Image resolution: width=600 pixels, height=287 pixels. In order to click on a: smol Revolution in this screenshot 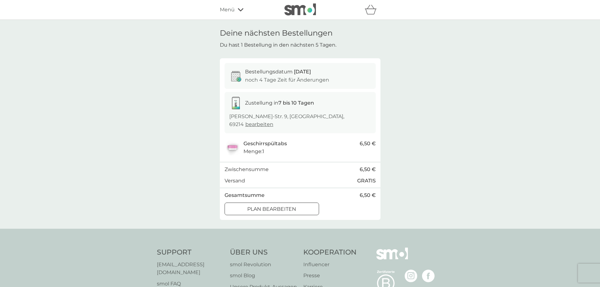, I will do `click(263, 264)`.